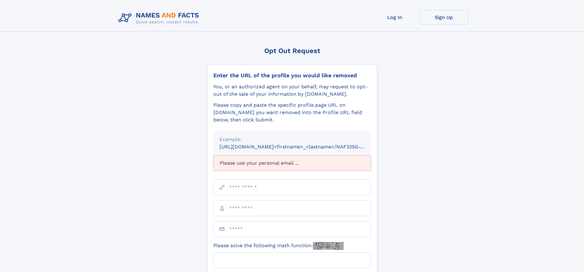  Describe the element at coordinates (292, 90) in the screenshot. I see `div: You, or an authorized agent on your behalf, may request to opt-out of the sale of your informatio...` at that location.